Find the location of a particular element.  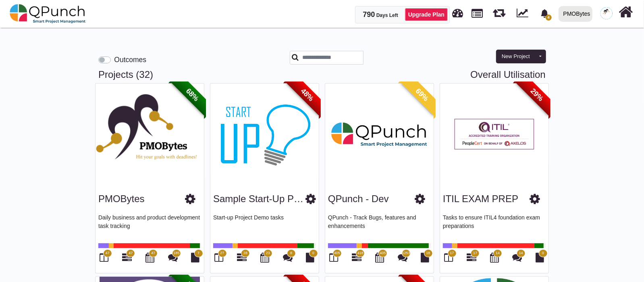

span: 27 is located at coordinates (222, 253).